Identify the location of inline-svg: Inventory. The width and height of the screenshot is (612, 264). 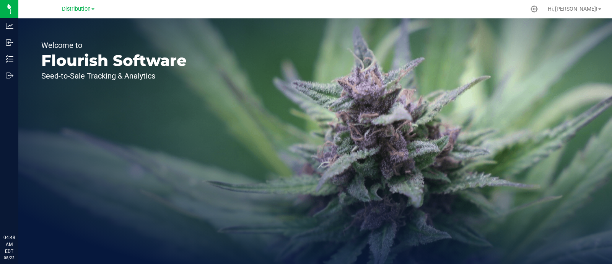
(10, 59).